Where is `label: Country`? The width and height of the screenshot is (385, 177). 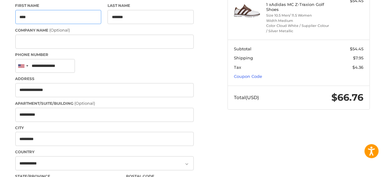 label: Country is located at coordinates (104, 152).